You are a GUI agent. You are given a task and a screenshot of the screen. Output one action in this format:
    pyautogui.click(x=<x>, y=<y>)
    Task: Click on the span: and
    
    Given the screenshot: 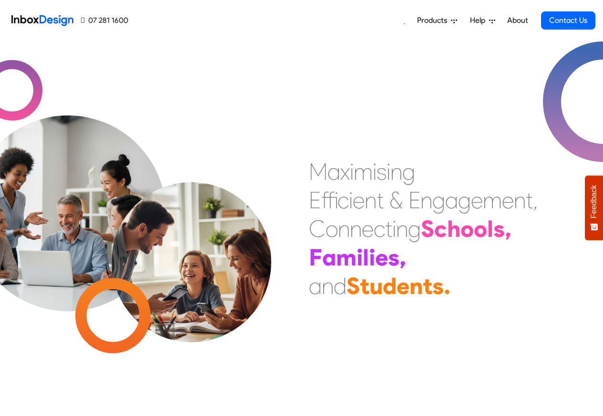 What is the action you would take?
    pyautogui.click(x=380, y=286)
    